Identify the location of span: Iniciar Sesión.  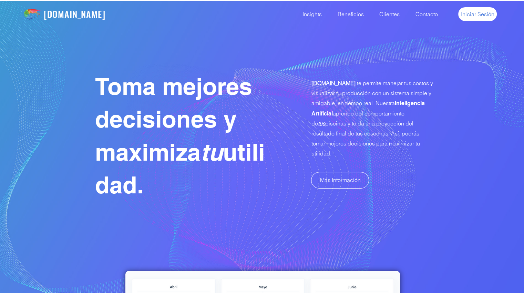
(477, 14).